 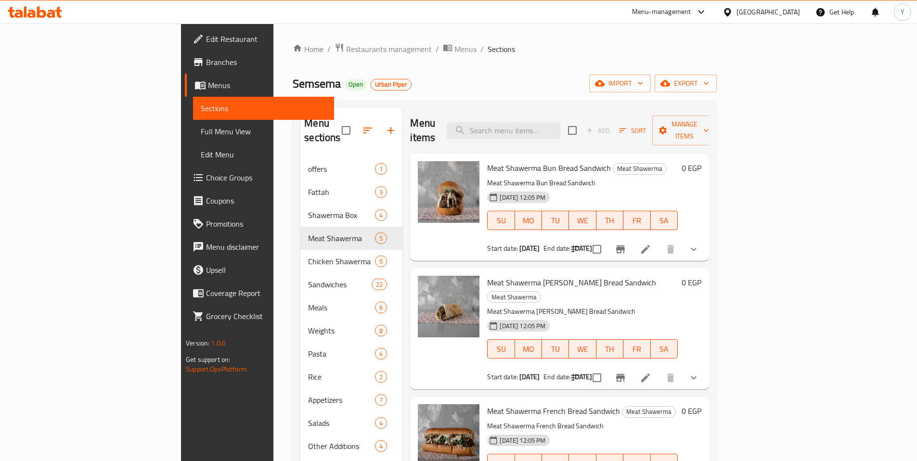 I want to click on span: Weights, so click(x=341, y=331).